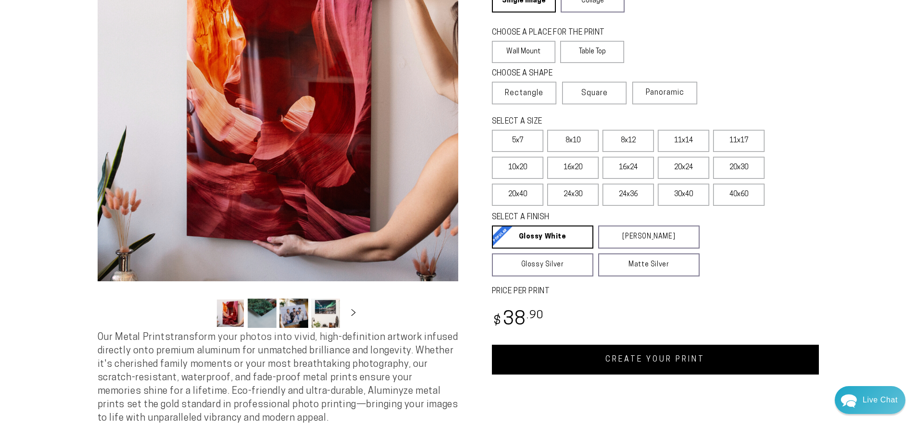  What do you see at coordinates (572, 168) in the screenshot?
I see `label: 16x20` at bounding box center [572, 168].